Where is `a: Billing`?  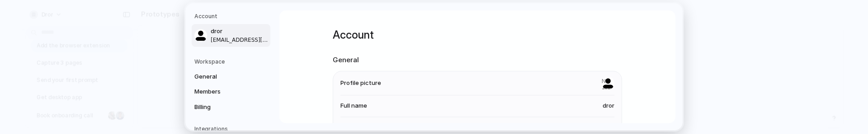 a: Billing is located at coordinates (231, 107).